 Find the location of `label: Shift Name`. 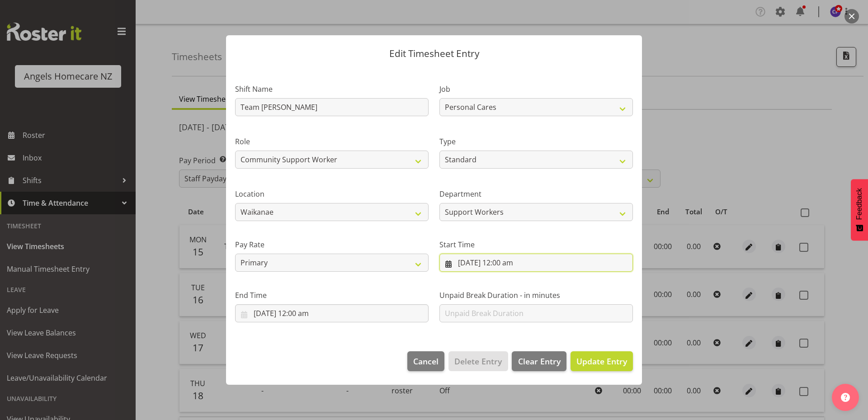

label: Shift Name is located at coordinates (332, 89).